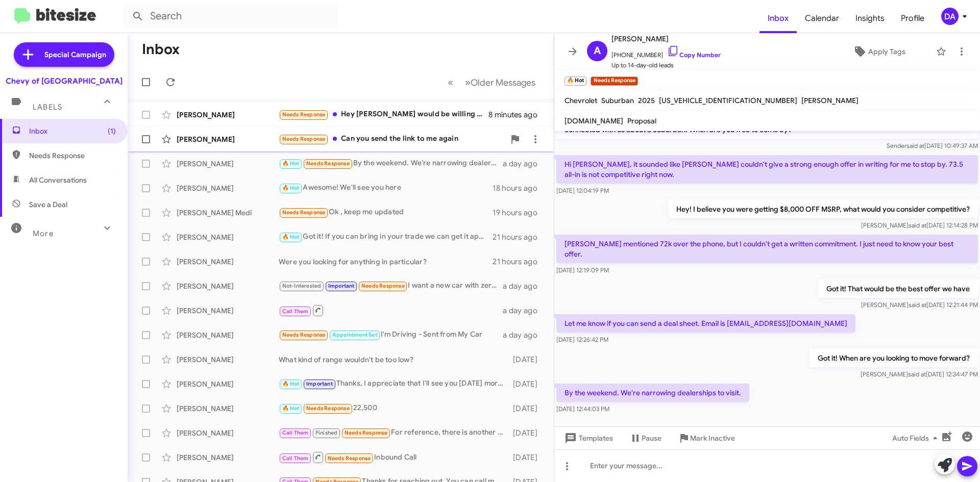 This screenshot has height=482, width=980. What do you see at coordinates (870, 18) in the screenshot?
I see `span: Insights` at bounding box center [870, 18].